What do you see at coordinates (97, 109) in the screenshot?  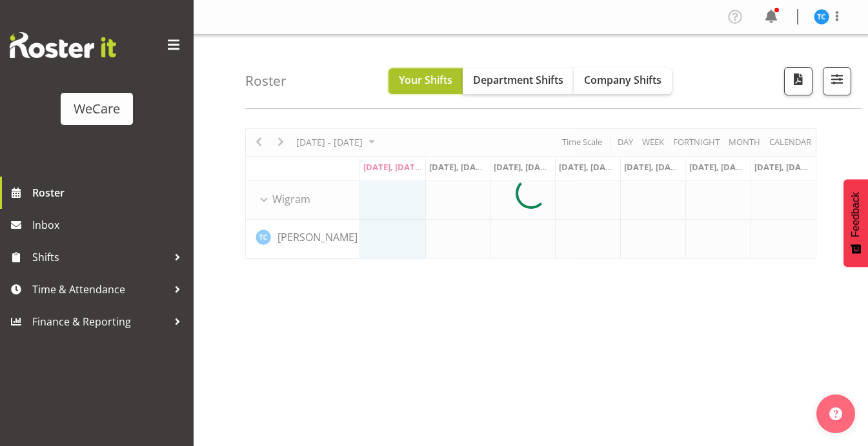 I see `div: WeCare` at bounding box center [97, 109].